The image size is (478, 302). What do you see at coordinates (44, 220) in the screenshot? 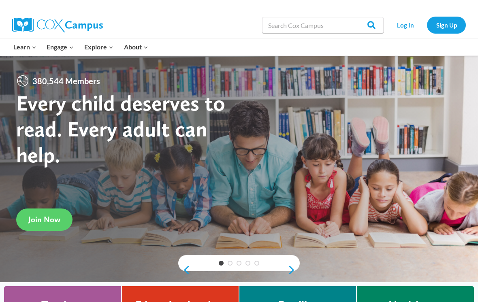
I see `a: Join Now` at bounding box center [44, 220].